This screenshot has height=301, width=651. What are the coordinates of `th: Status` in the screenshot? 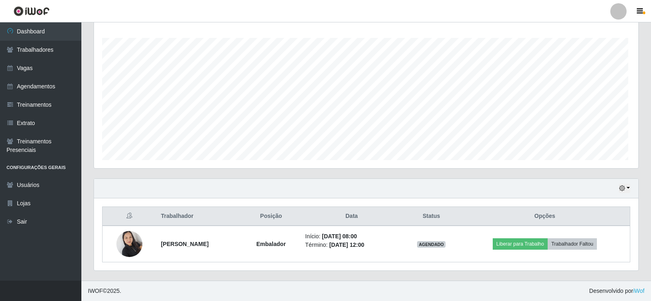 It's located at (431, 216).